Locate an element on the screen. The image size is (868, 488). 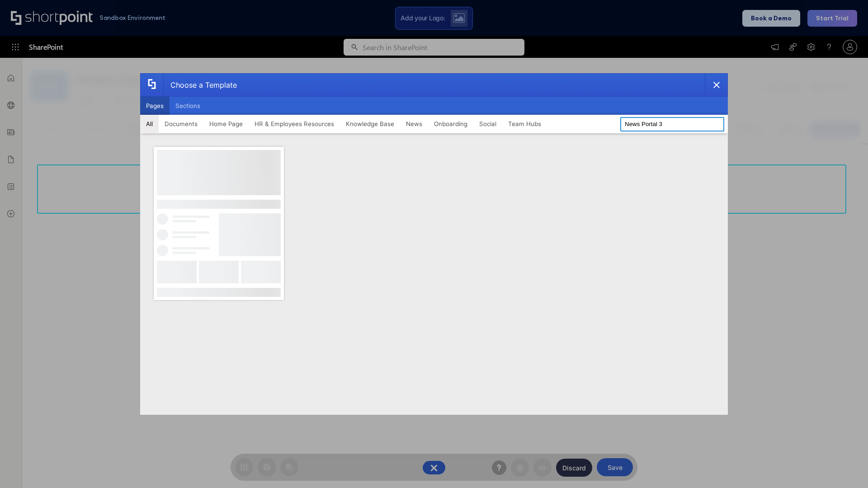
button: Onboarding is located at coordinates (450, 124).